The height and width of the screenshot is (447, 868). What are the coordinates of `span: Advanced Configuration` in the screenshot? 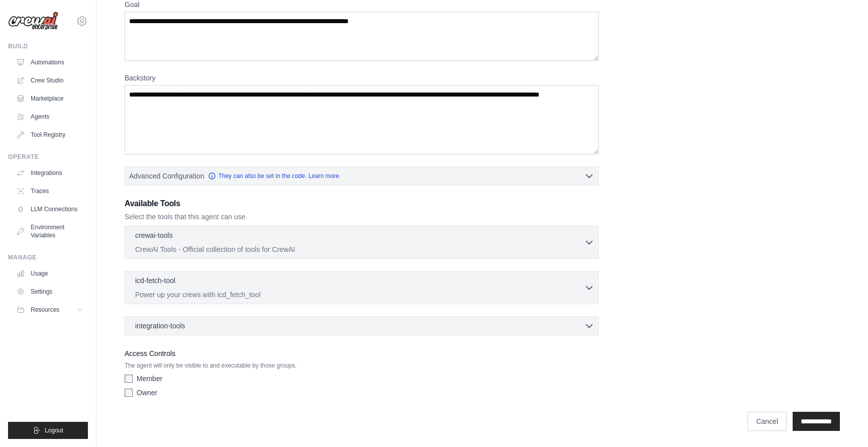 It's located at (166, 176).